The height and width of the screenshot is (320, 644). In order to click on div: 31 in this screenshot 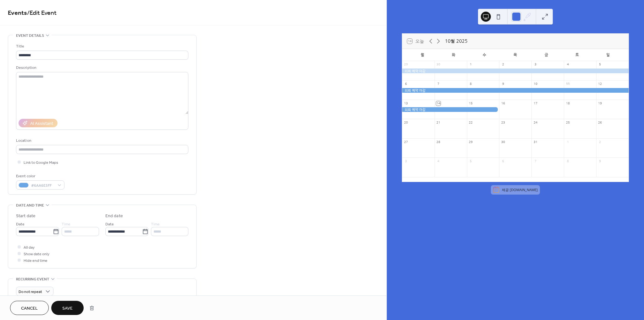, I will do `click(535, 142)`.